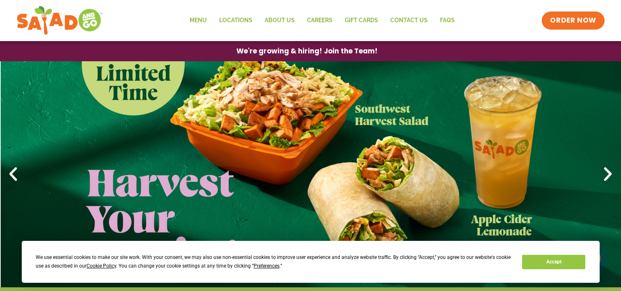 Image resolution: width=621 pixels, height=291 pixels. I want to click on div: We use essential cookies to make our site work. With your consent, we may also use non-essential ..., so click(274, 261).